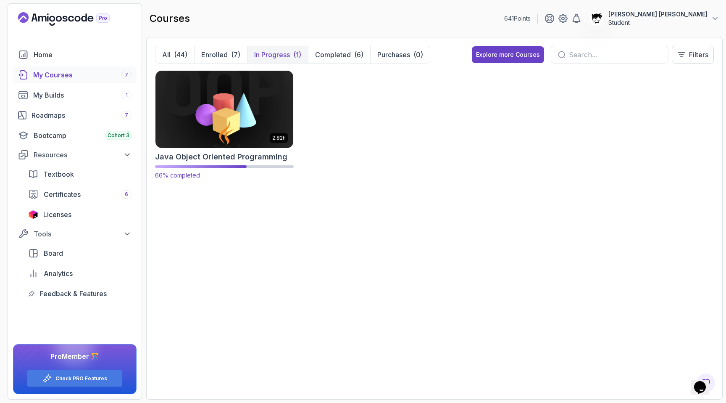 Image resolution: width=726 pixels, height=403 pixels. I want to click on div: Bootcamp, so click(82, 135).